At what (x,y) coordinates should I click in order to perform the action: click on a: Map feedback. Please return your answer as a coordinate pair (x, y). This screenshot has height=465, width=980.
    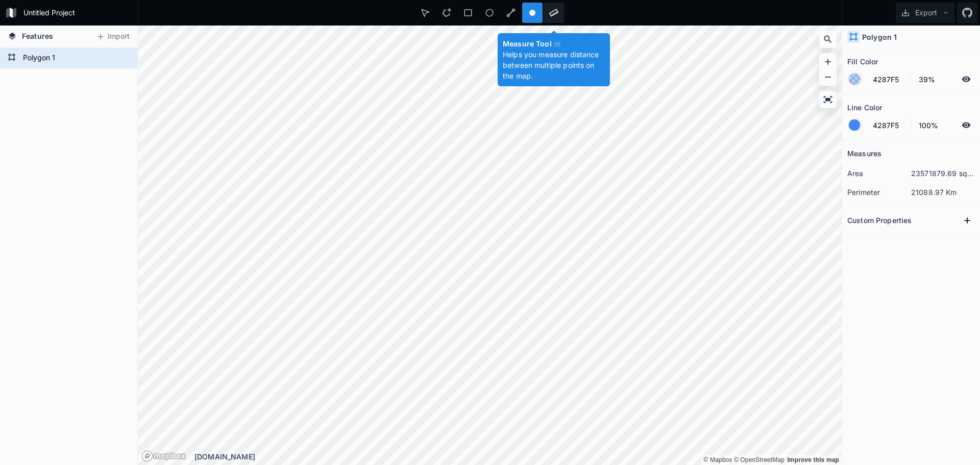
    Looking at the image, I should click on (813, 460).